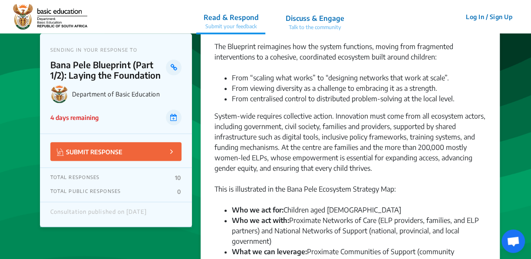 This screenshot has width=531, height=259. What do you see at coordinates (60, 152) in the screenshot?
I see `img: Vector.jpg` at bounding box center [60, 152].